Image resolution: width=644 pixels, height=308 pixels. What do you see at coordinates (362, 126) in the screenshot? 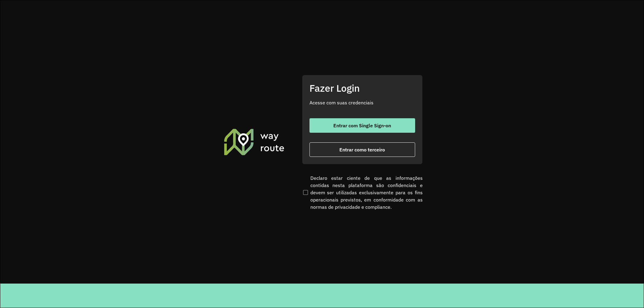
I see `span: Entrar com Single Sign-on` at bounding box center [362, 126].